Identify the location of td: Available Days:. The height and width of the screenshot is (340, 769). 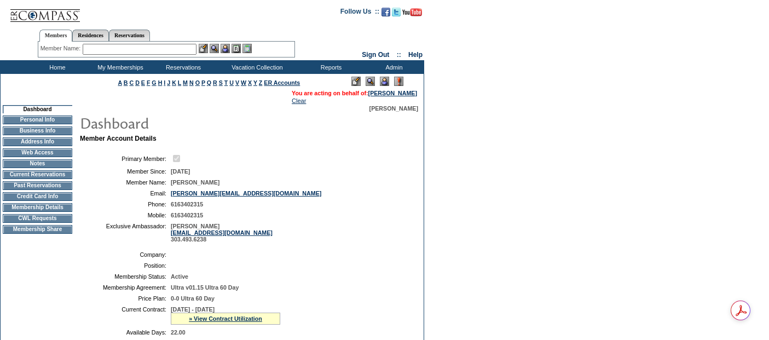
(125, 332).